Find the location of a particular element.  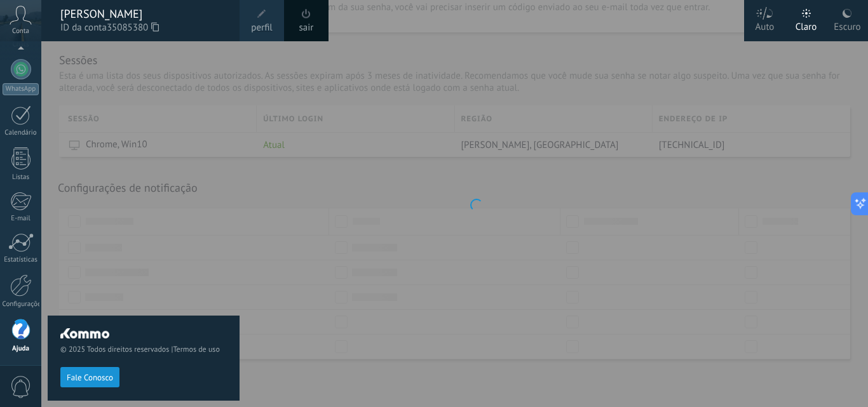

span: Fale Conosco is located at coordinates (90, 378).